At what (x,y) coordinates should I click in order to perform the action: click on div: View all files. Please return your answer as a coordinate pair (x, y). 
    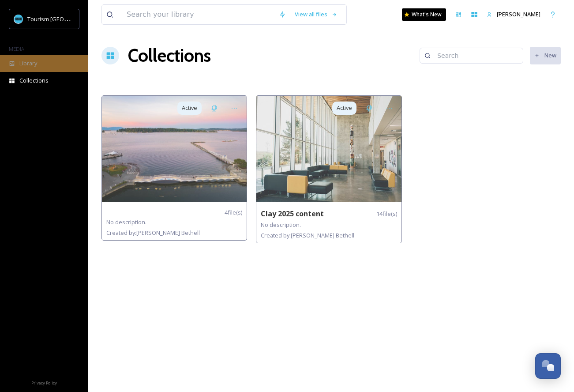
    Looking at the image, I should click on (316, 14).